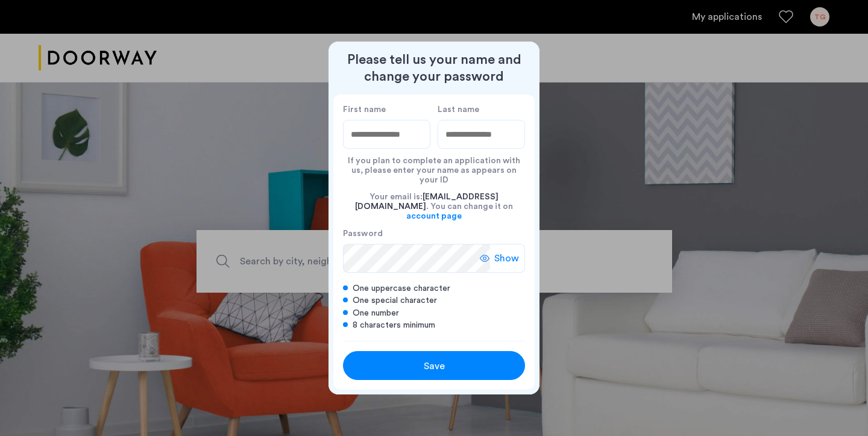  What do you see at coordinates (434, 366) in the screenshot?
I see `span: Save` at bounding box center [434, 366].